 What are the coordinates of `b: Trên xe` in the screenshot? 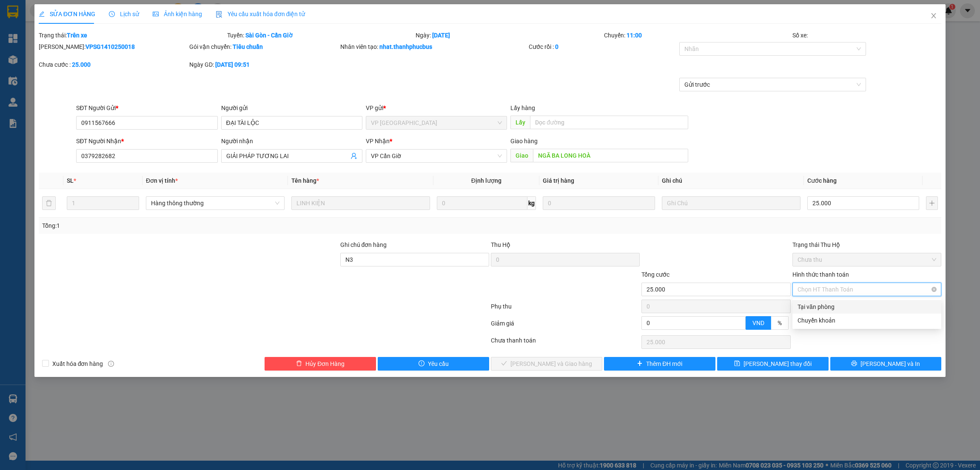 It's located at (77, 36).